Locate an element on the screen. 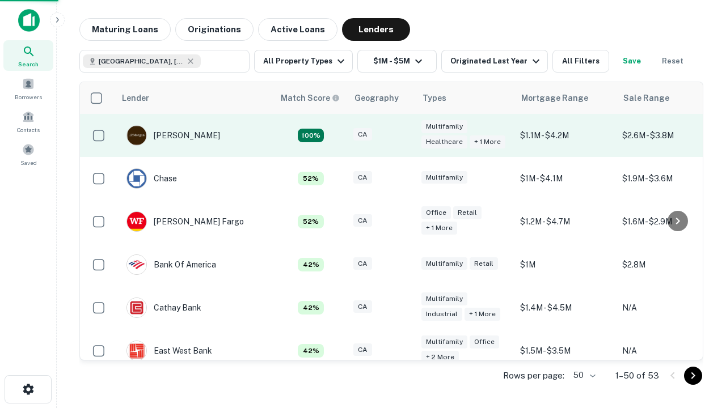  div: Cathay Bank is located at coordinates (164, 308).